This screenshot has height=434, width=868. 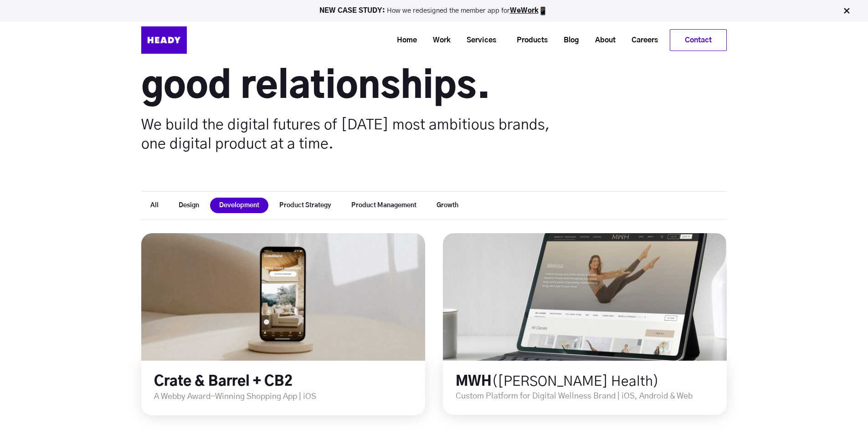 What do you see at coordinates (567, 40) in the screenshot?
I see `a: Blog` at bounding box center [567, 40].